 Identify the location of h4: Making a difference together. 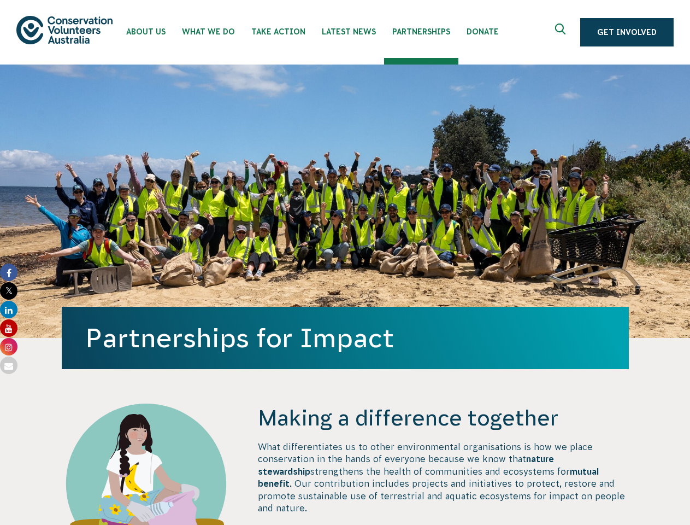
(443, 417).